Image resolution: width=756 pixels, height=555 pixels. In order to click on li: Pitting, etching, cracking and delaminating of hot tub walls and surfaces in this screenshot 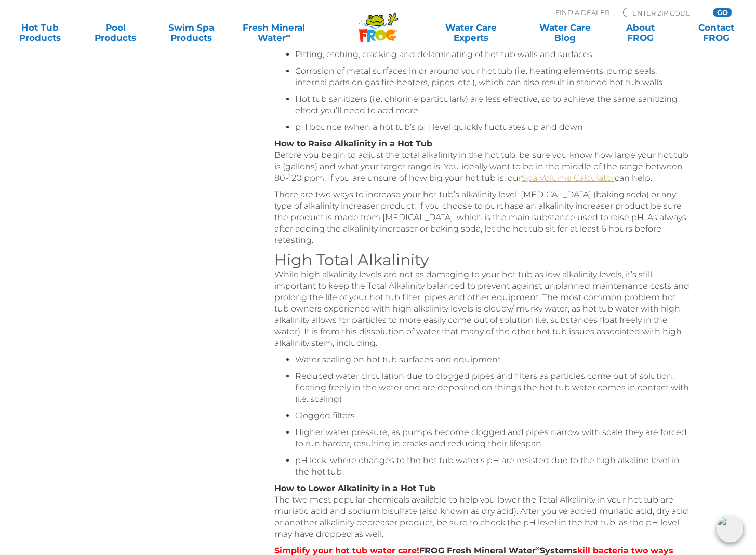, I will do `click(492, 55)`.